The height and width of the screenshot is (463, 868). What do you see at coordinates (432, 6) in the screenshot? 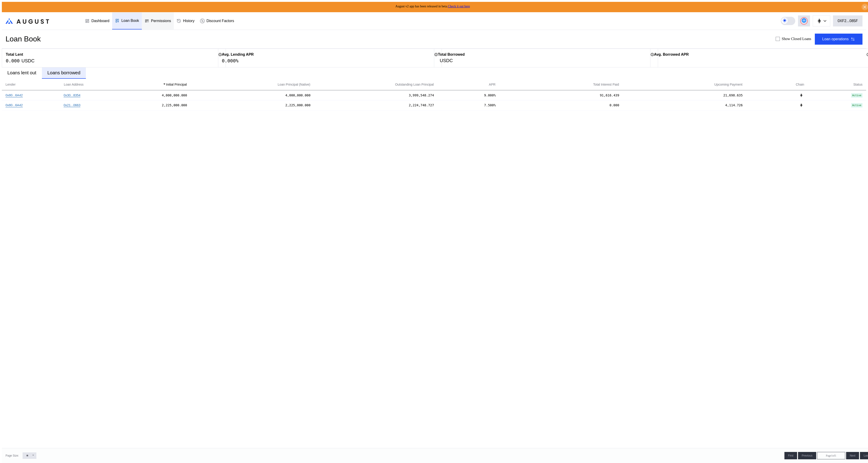
I see `span: August v2 app has been released in beta.` at bounding box center [432, 6].